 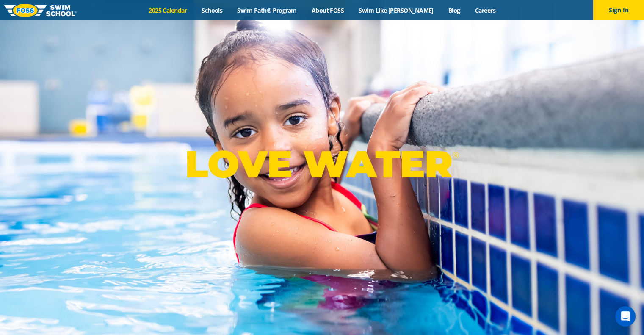 What do you see at coordinates (168, 10) in the screenshot?
I see `a: 2025 Calendar` at bounding box center [168, 10].